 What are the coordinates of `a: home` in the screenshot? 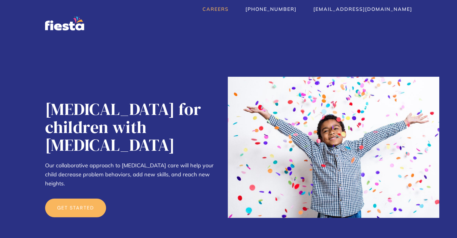 It's located at (65, 23).